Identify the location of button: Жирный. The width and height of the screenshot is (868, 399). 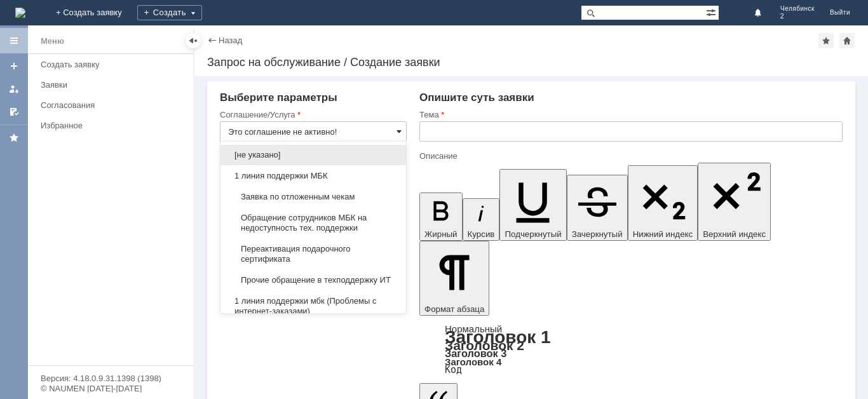
(441, 217).